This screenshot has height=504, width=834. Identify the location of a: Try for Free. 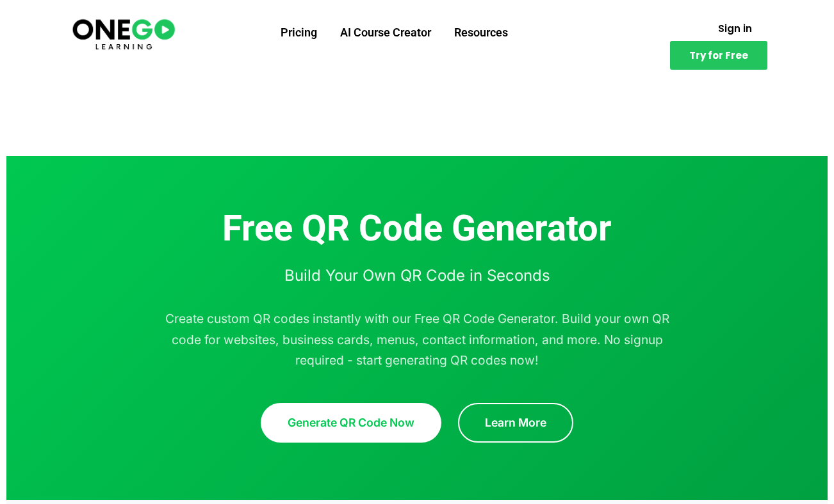
(718, 55).